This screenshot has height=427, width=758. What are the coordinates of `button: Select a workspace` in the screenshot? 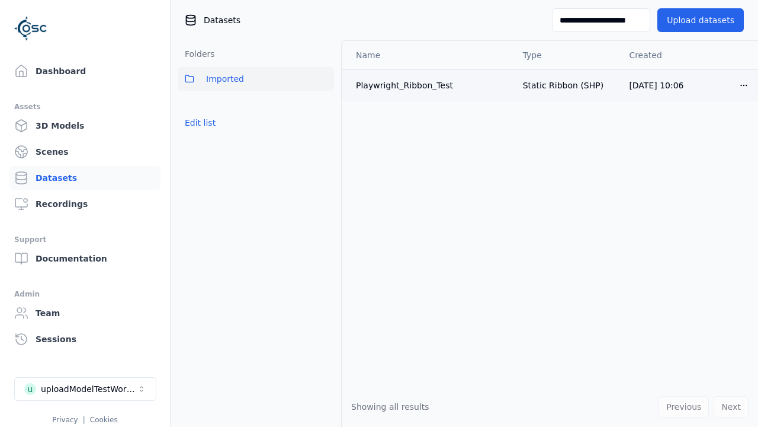 It's located at (85, 389).